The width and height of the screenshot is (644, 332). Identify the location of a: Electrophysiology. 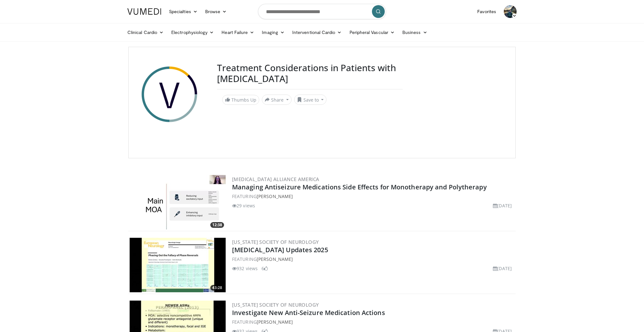
(192, 32).